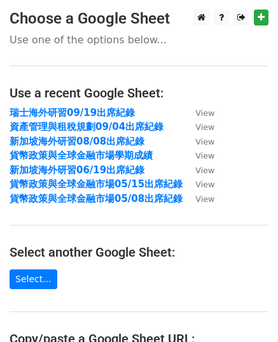 The image size is (278, 342). I want to click on a: 貨幣政策與全球金融市場05/15出席紀錄, so click(96, 184).